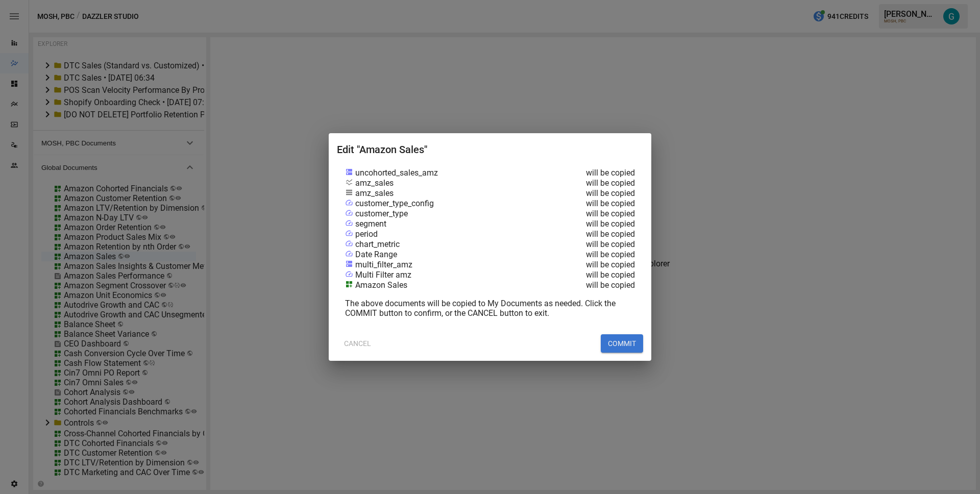 This screenshot has height=494, width=980. I want to click on div: uncohorted_sales_amz, so click(397, 173).